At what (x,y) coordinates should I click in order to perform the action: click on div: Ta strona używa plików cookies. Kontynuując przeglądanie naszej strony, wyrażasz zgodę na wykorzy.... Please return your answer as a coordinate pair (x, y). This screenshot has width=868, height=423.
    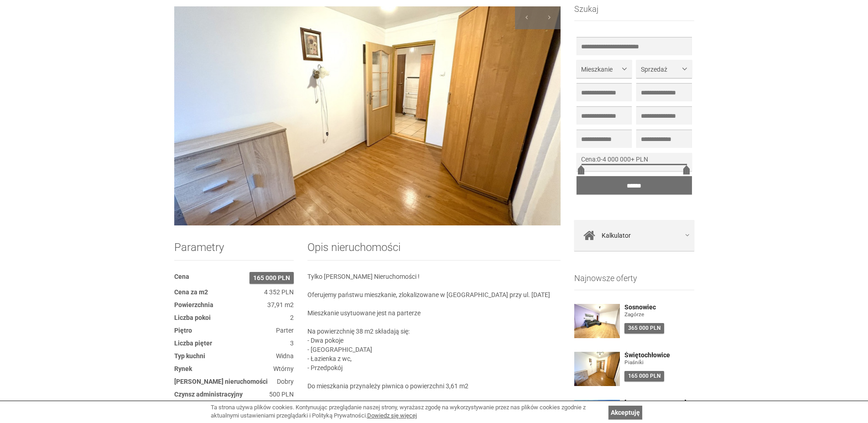
    Looking at the image, I should click on (407, 412).